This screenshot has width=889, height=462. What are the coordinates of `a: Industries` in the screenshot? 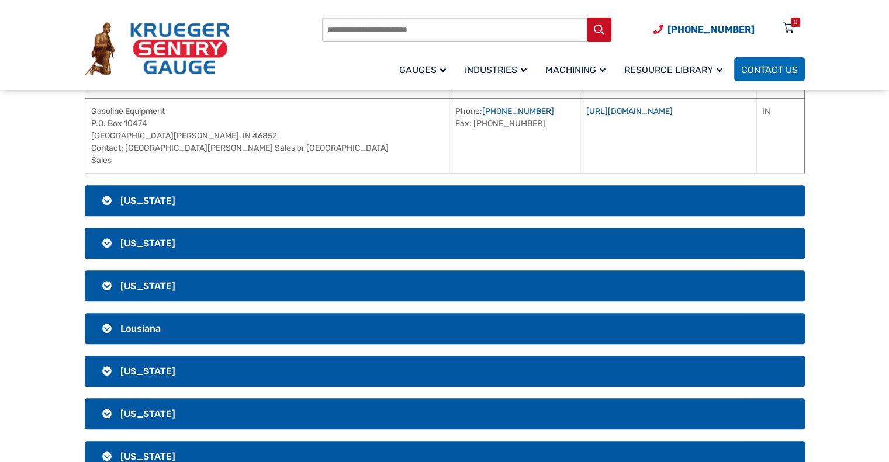 It's located at (498, 69).